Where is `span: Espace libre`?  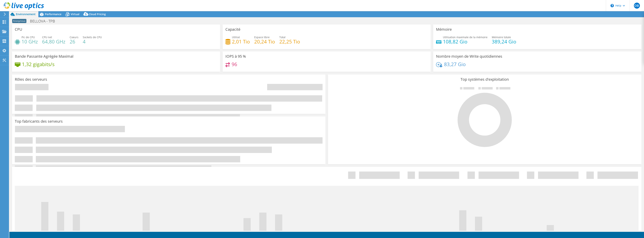
span: Espace libre is located at coordinates (262, 37).